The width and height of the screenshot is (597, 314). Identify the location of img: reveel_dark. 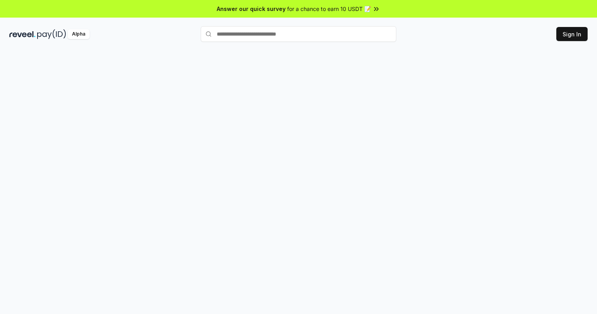
(22, 34).